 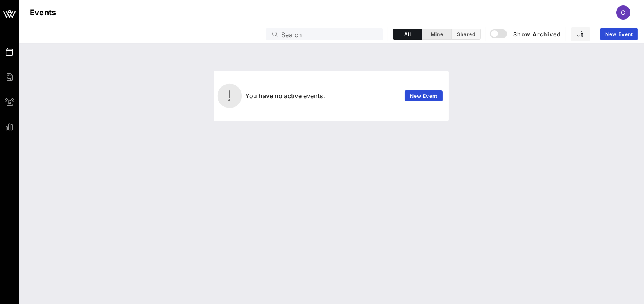 I want to click on span: You have no active events., so click(x=285, y=96).